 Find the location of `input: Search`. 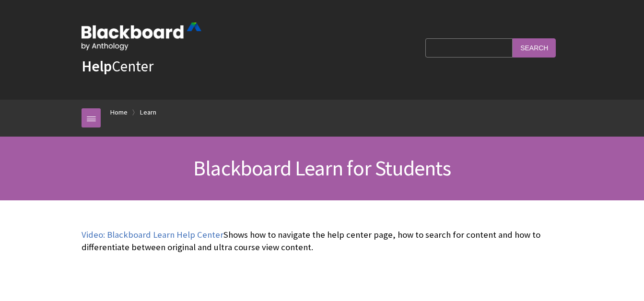

input: Search is located at coordinates (534, 47).